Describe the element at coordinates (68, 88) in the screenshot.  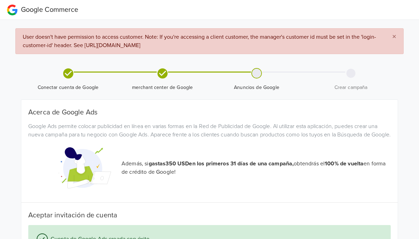
I see `span: Conectar cuenta de Google` at that location.